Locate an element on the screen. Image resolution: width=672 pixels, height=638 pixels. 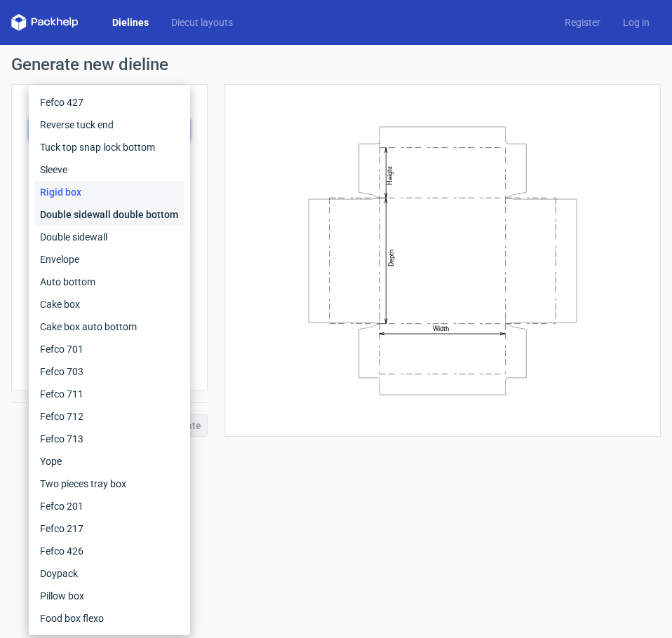
div: Double sidewall is located at coordinates (109, 237).